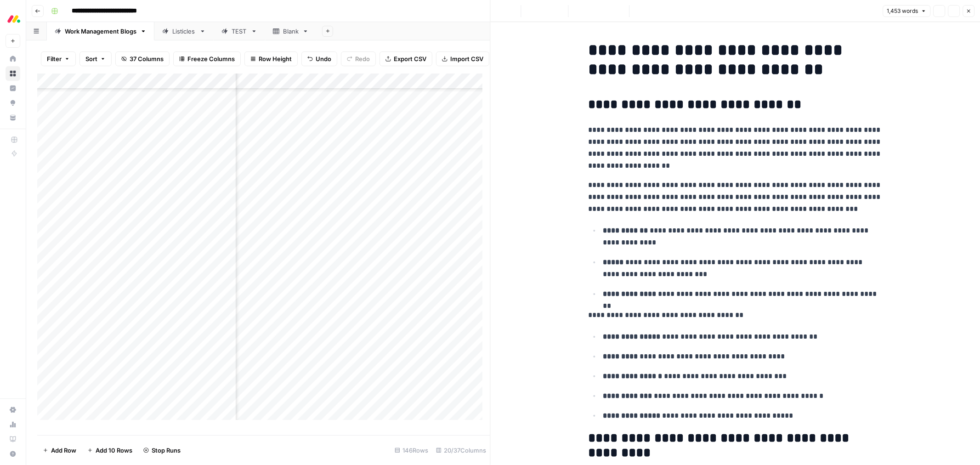 Image resolution: width=980 pixels, height=465 pixels. I want to click on div: 146 Rows, so click(411, 450).